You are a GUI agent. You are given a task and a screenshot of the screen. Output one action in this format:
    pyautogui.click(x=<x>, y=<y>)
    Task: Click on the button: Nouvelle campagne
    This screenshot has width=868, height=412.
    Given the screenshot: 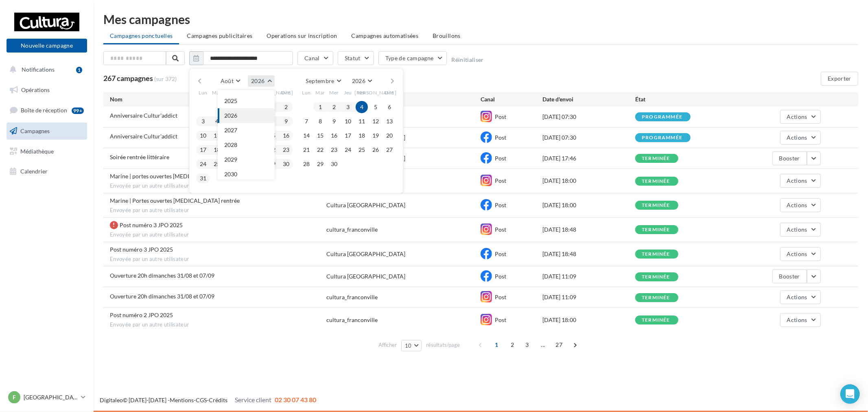 What is the action you would take?
    pyautogui.click(x=47, y=46)
    